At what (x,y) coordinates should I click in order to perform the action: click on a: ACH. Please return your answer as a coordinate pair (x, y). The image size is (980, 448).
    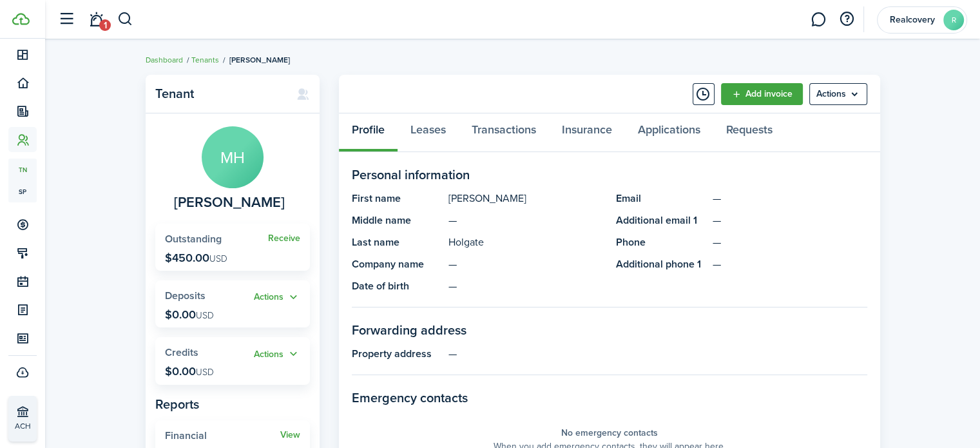
    Looking at the image, I should click on (22, 418).